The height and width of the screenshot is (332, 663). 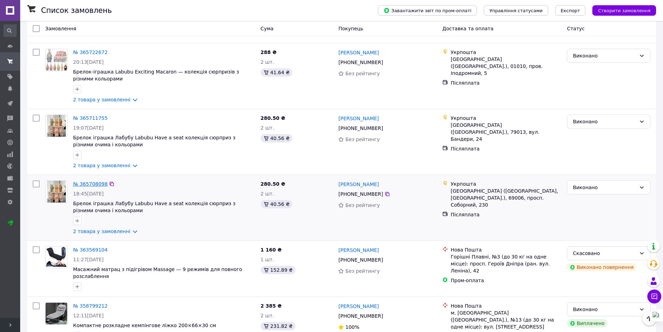 I want to click on a: Масажний матрац з підігрівом Massage — 9 режимів для повного розслаблення, so click(x=158, y=273).